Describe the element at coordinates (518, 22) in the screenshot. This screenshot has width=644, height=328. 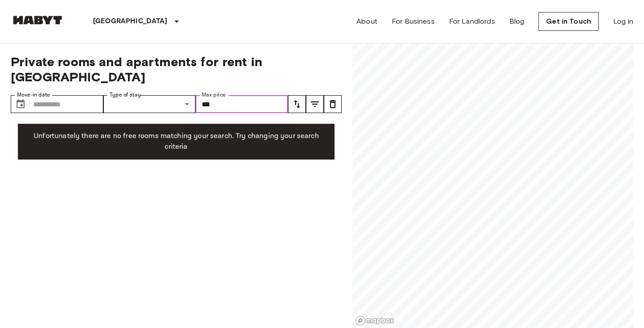
I see `a: Blog` at that location.